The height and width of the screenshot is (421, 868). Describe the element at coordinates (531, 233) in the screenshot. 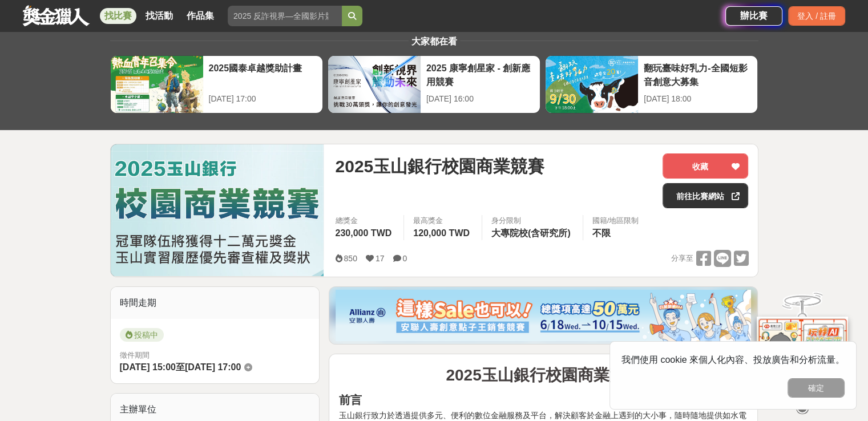

I see `span: 大專院校(含研究所)` at that location.